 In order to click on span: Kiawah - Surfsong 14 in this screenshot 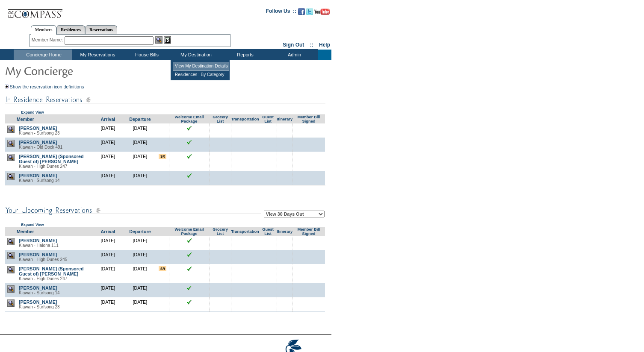, I will do `click(40, 181)`.